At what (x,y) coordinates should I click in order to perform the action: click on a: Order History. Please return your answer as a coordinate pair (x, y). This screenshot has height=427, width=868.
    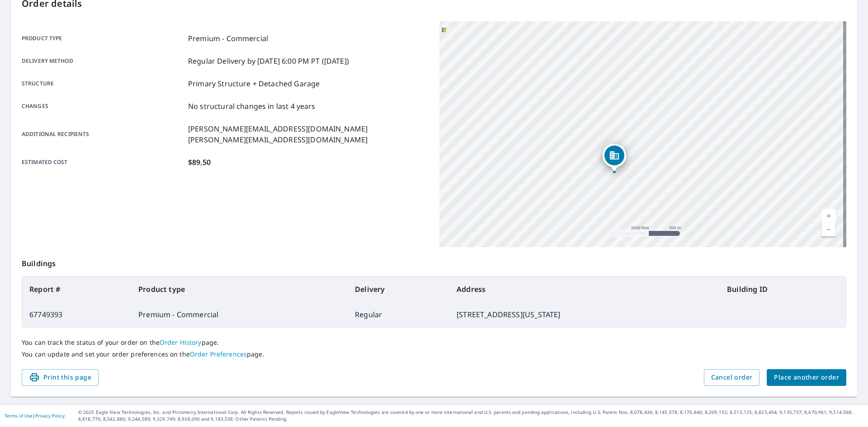
    Looking at the image, I should click on (180, 342).